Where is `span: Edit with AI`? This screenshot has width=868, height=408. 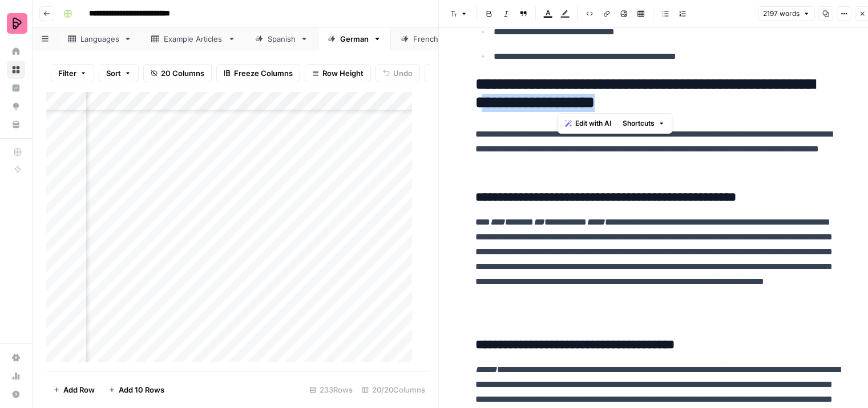
span: Edit with AI is located at coordinates (593, 123).